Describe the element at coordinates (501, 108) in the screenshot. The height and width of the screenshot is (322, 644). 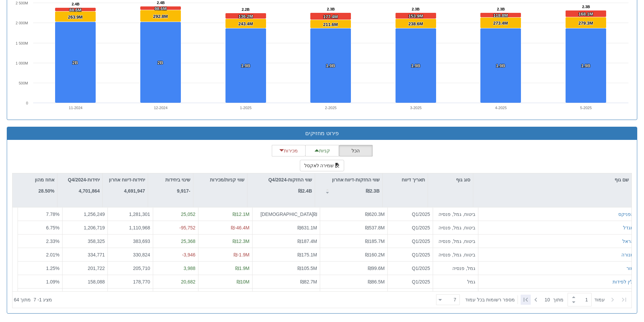
I see `text: 4-2025` at that location.